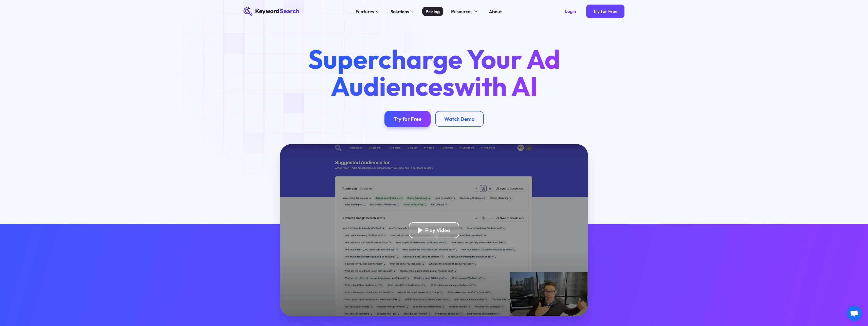 This screenshot has width=868, height=326. What do you see at coordinates (432, 12) in the screenshot?
I see `div: Pricing` at bounding box center [432, 12].